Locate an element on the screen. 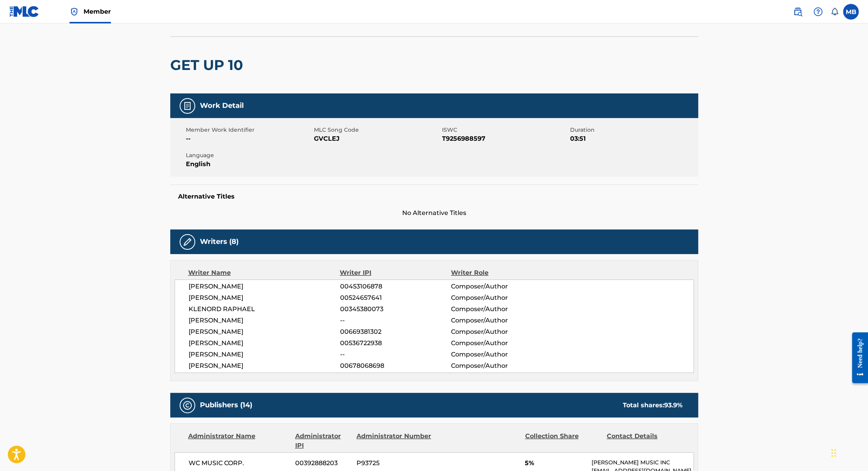 The width and height of the screenshot is (868, 471). img: search is located at coordinates (797, 12).